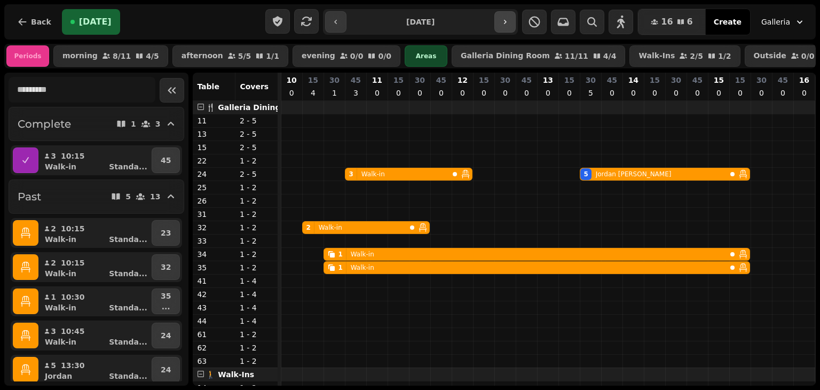 Image resolution: width=820 pixels, height=390 pixels. I want to click on span: 🚶 Walk-Ins, so click(230, 374).